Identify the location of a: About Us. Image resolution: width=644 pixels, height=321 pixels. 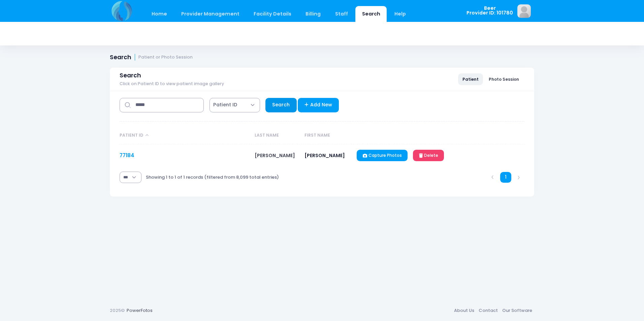
(464, 311).